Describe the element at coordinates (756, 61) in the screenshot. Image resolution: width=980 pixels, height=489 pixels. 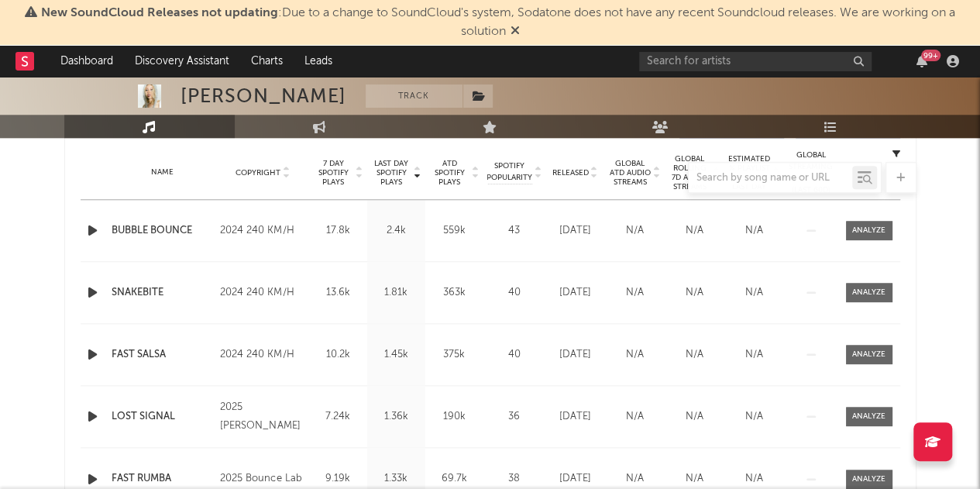
I see `input: Search for artists` at that location.